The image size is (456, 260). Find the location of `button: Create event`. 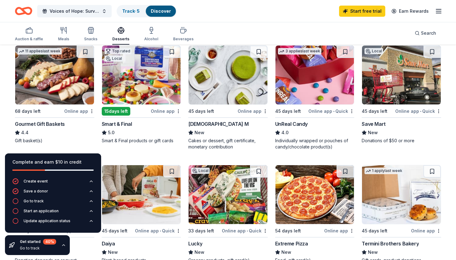

button: Create event is located at coordinates (53, 183).